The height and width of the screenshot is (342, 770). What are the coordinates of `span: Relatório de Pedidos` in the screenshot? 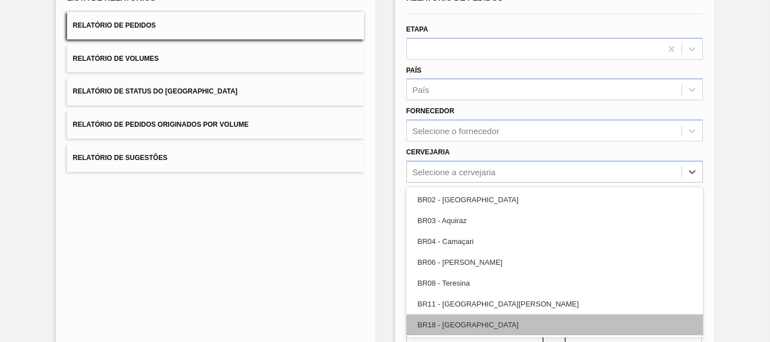 It's located at (114, 25).